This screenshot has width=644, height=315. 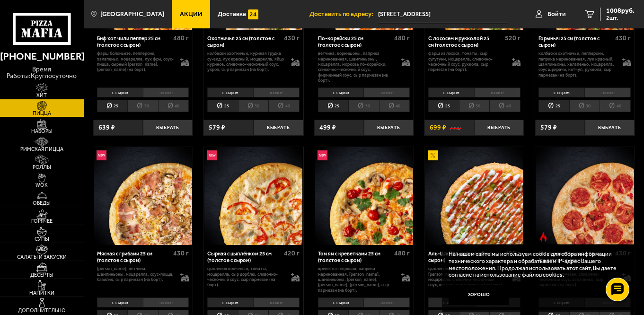 What do you see at coordinates (557, 14) in the screenshot?
I see `span: Войти` at bounding box center [557, 14].